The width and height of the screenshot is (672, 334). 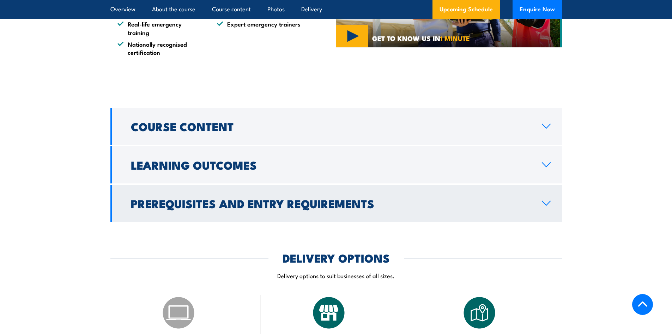 I want to click on p: Delivery options to suit businesses of all sizes., so click(x=336, y=275).